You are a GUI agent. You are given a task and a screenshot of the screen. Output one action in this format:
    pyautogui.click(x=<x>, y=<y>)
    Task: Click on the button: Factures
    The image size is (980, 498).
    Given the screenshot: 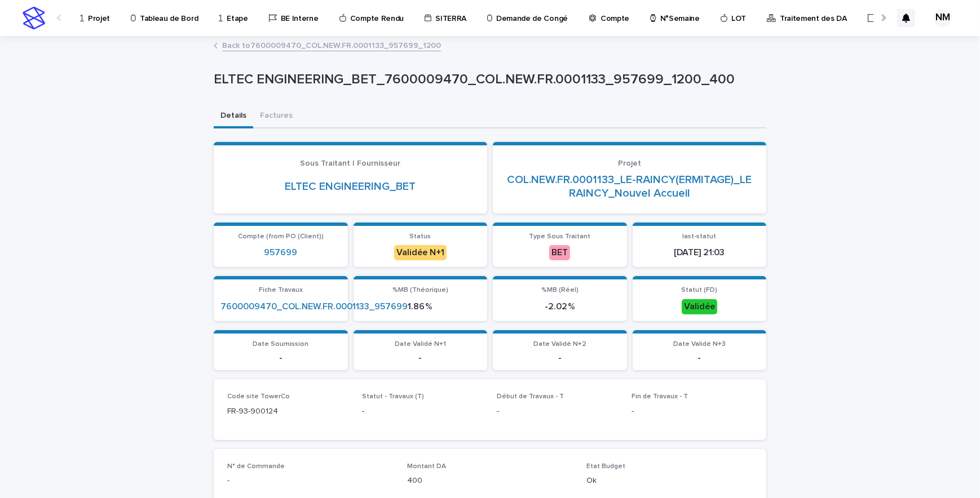 What is the action you would take?
    pyautogui.click(x=277, y=117)
    